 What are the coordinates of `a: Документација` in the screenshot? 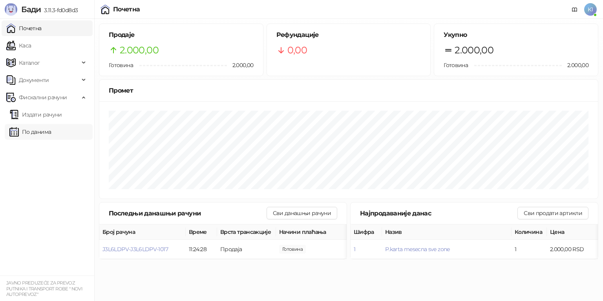 It's located at (575, 9).